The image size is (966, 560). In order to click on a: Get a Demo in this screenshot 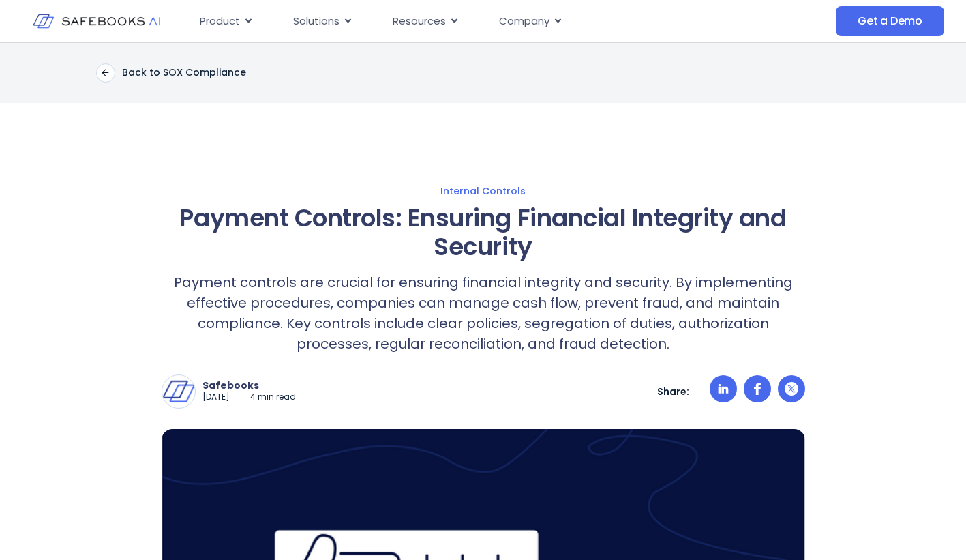, I will do `click(890, 21)`.